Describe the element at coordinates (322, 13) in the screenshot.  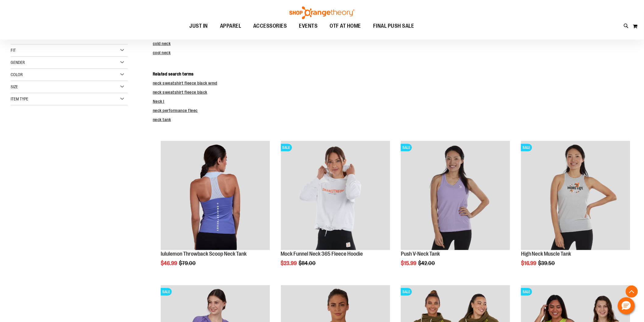
I see `img: Shop Orangetheory` at that location.